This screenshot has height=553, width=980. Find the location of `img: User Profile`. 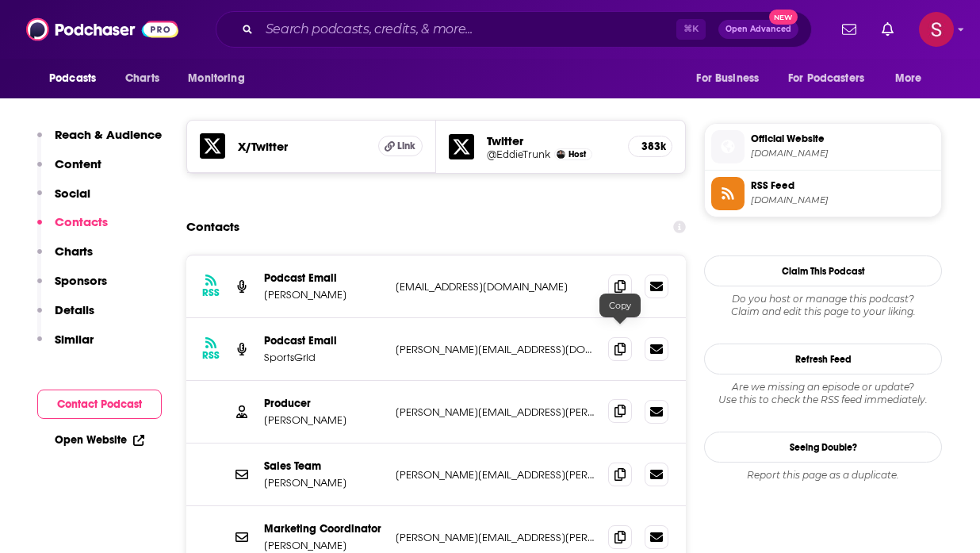

img: User Profile is located at coordinates (937, 29).